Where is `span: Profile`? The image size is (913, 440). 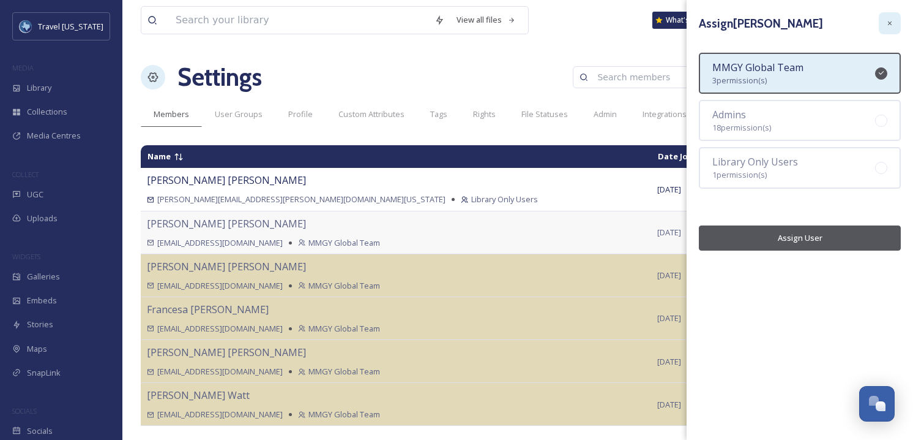 span: Profile is located at coordinates (301, 114).